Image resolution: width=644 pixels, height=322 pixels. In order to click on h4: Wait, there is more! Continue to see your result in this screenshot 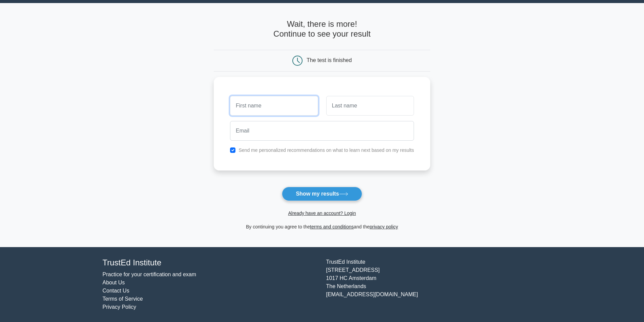, I will do `click(322, 29)`.